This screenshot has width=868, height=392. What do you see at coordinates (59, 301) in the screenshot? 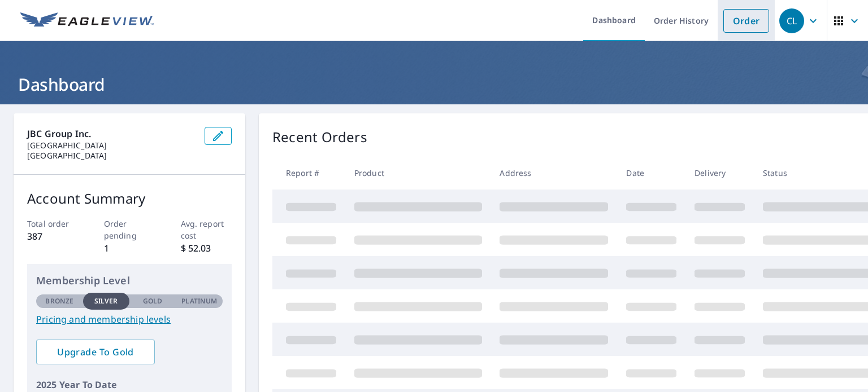
I see `p: Bronze` at bounding box center [59, 301].